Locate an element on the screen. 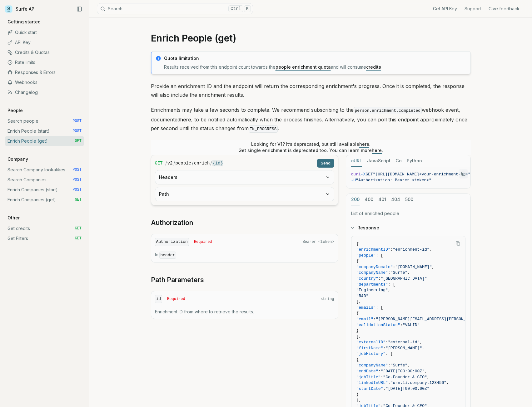 The height and width of the screenshot is (407, 532). button: Headers is located at coordinates (245, 177).